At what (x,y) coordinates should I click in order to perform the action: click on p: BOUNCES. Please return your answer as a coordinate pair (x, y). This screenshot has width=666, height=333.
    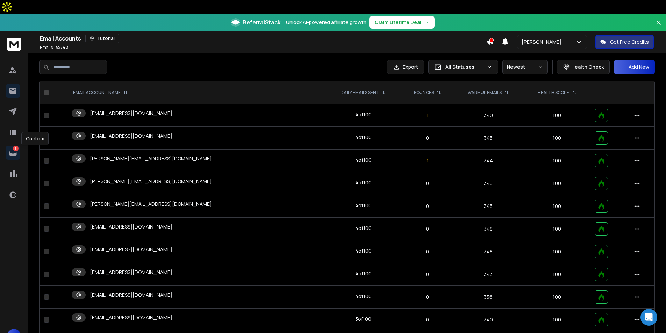
    Looking at the image, I should click on (424, 93).